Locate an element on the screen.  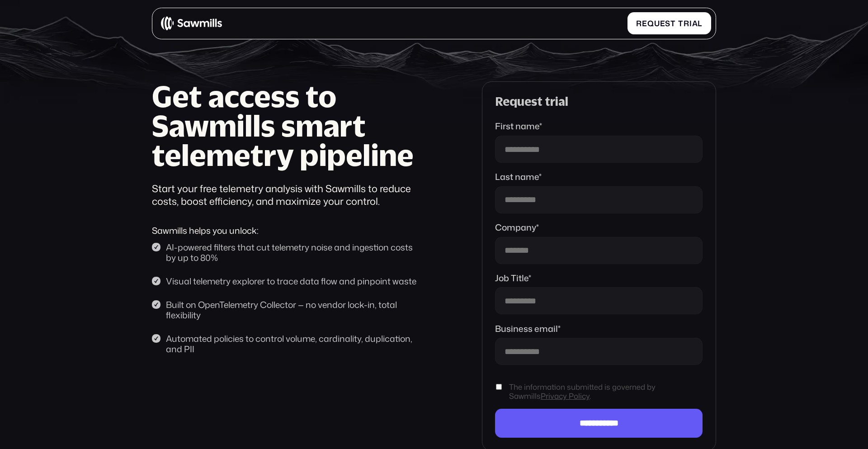
a: Requesttrial is located at coordinates (669, 23).